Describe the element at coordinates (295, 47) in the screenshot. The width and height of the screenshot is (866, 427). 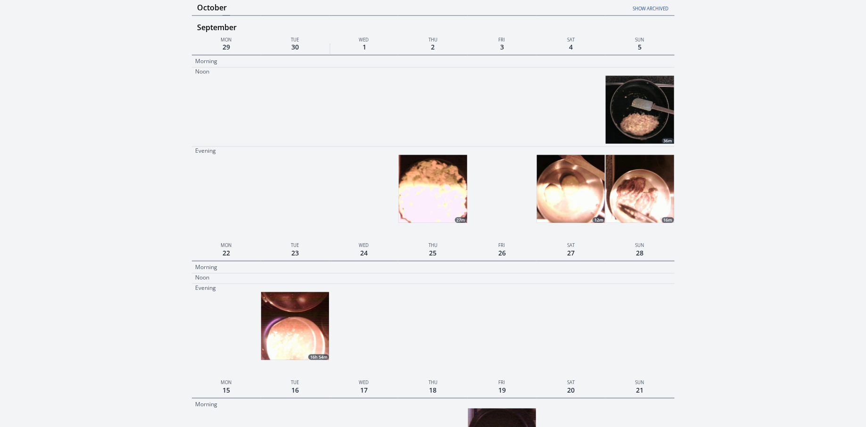
I see `span: 30` at that location.